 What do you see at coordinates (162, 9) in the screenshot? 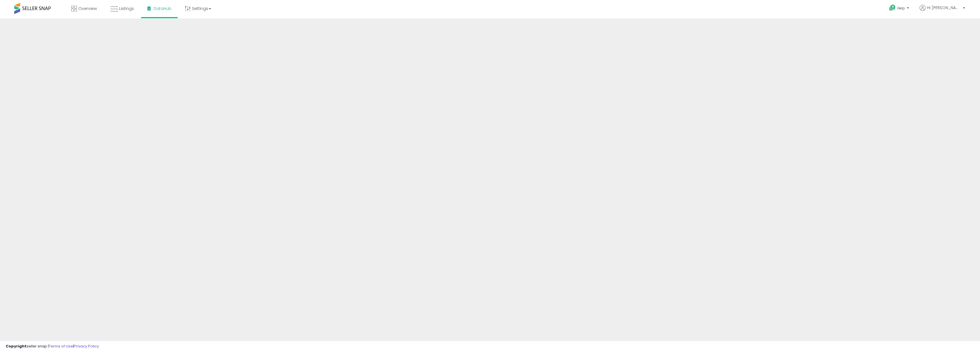
I see `span: DataHub` at bounding box center [162, 9].